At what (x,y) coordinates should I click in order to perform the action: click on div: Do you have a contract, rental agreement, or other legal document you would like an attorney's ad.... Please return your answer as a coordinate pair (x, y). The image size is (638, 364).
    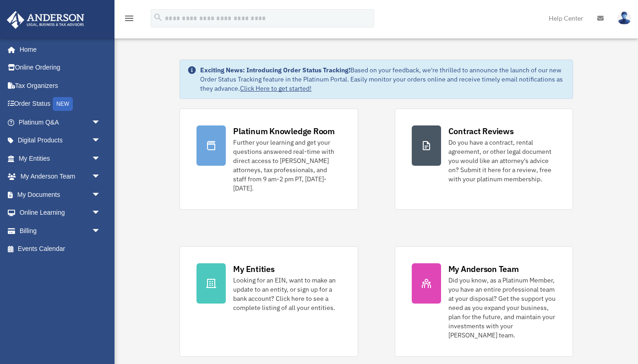
    Looking at the image, I should click on (502, 161).